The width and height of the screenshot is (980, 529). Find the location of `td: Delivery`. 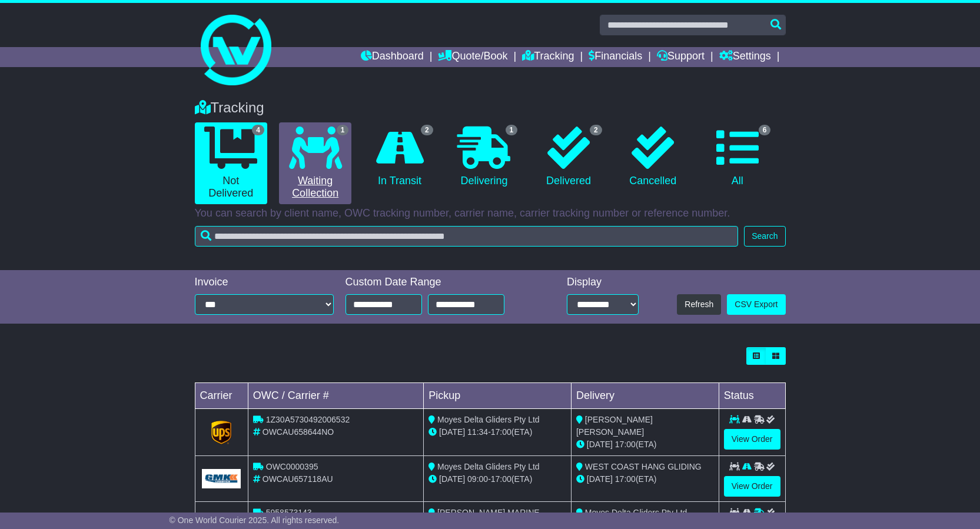

td: Delivery is located at coordinates (644, 396).